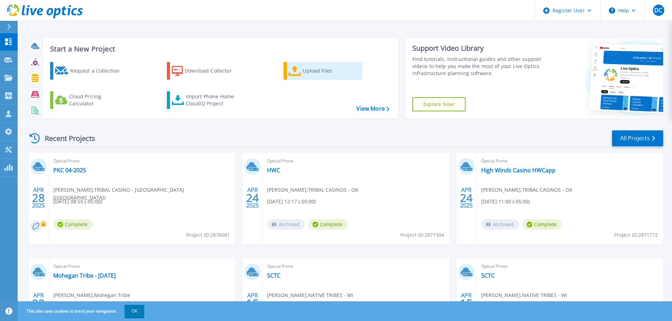 Image resolution: width=672 pixels, height=321 pixels. Describe the element at coordinates (658, 10) in the screenshot. I see `span: DC` at that location.